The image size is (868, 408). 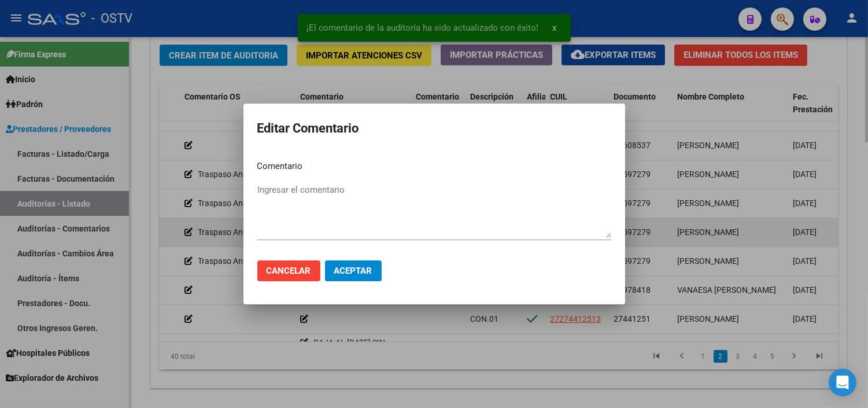 I want to click on div: Open Intercom Messenger, so click(x=843, y=383).